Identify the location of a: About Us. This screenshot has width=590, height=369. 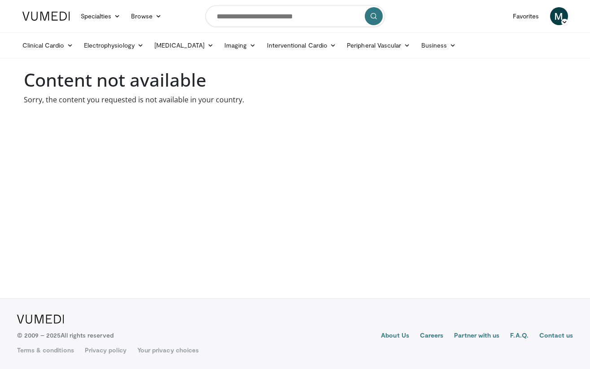
(395, 336).